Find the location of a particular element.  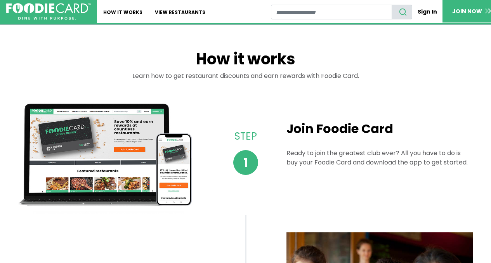

span: 1 is located at coordinates (246, 163).